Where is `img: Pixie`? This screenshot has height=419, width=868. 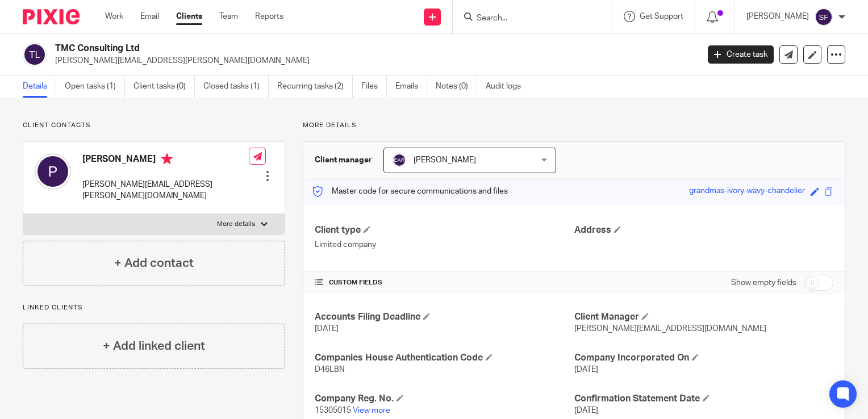 img: Pixie is located at coordinates (51, 16).